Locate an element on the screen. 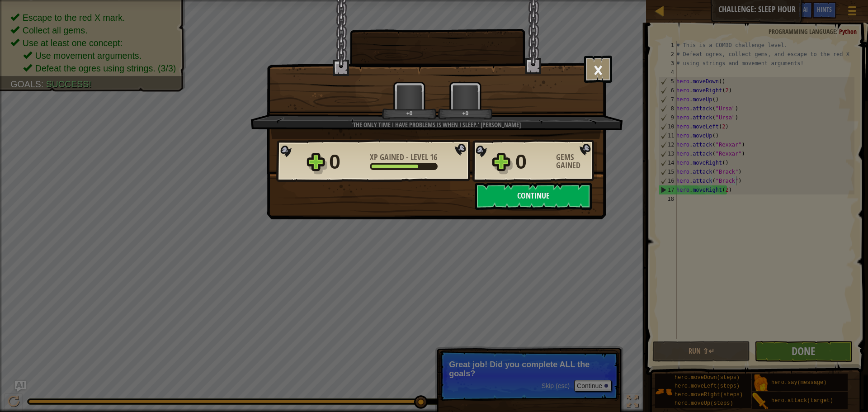  div: Gems Gained is located at coordinates (577, 161).